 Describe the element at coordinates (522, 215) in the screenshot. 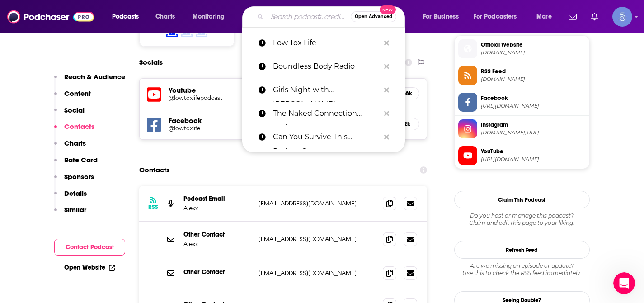

I see `span: Do you host or manage this podcast?` at that location.